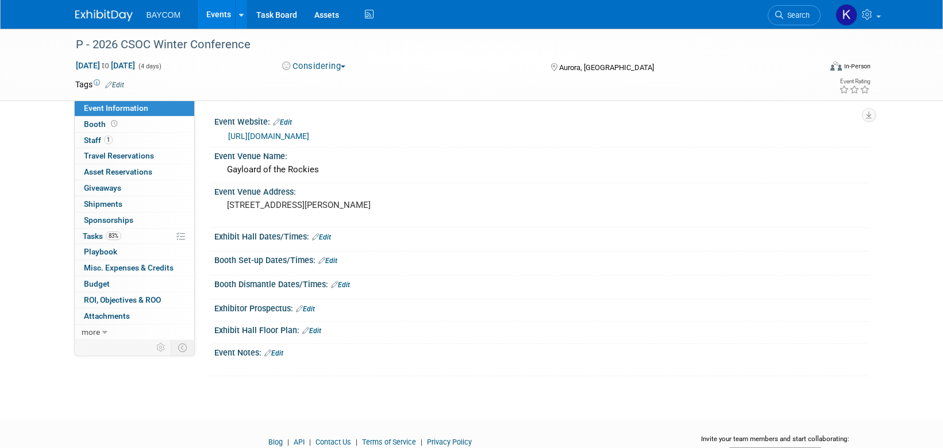 This screenshot has height=448, width=943. What do you see at coordinates (102, 188) in the screenshot?
I see `span: Giveaways` at bounding box center [102, 188].